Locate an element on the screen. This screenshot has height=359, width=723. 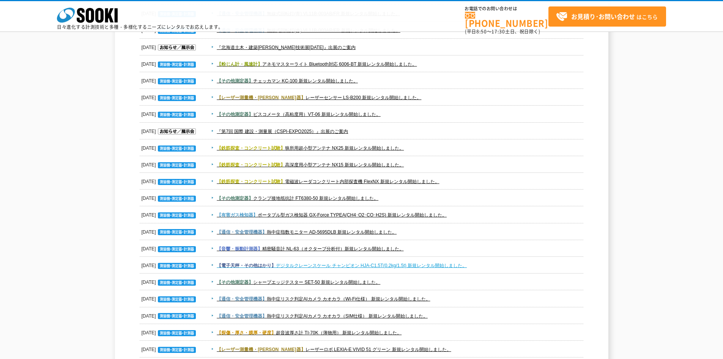
span: 【粉じん計・風速計】 is located at coordinates (239, 64).